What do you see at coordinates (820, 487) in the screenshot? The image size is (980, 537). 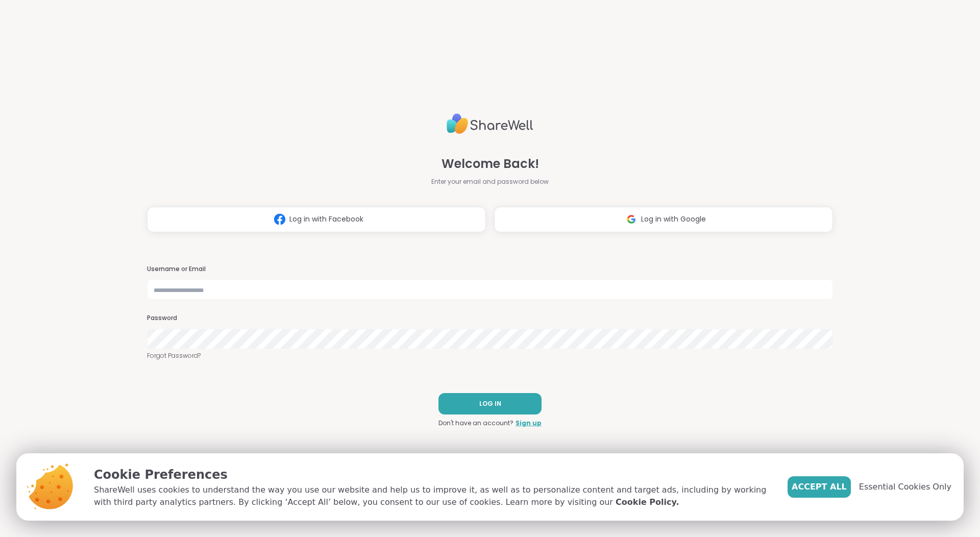 I see `span: Accept All` at bounding box center [820, 487].